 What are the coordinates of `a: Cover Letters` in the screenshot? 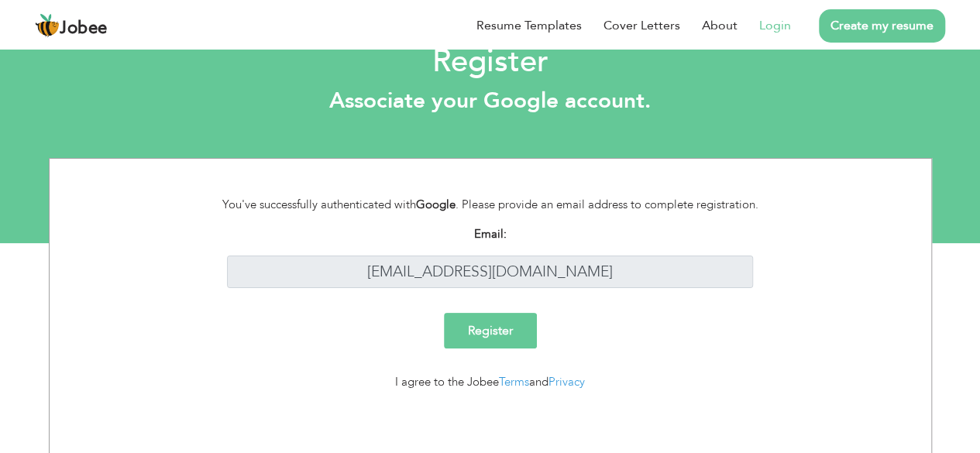 It's located at (642, 26).